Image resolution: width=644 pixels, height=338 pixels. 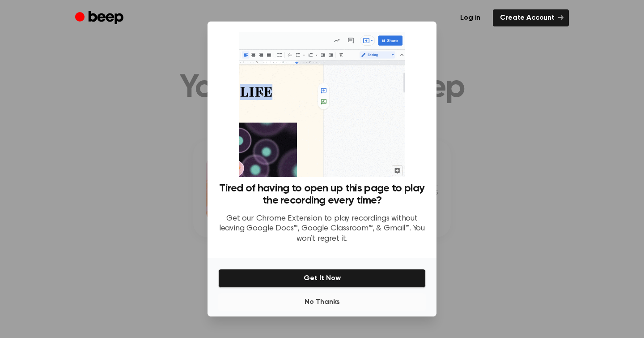 I want to click on h3: Tired of having to open up this page to play the recording every time?, so click(x=322, y=195).